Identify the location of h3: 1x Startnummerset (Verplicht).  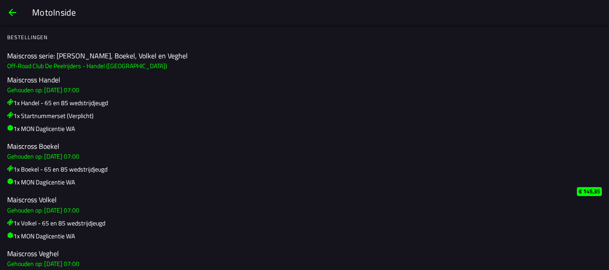
(288, 115).